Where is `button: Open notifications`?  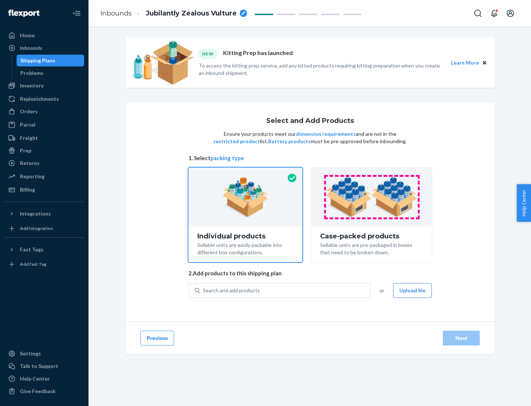
button: Open notifications is located at coordinates (494, 13).